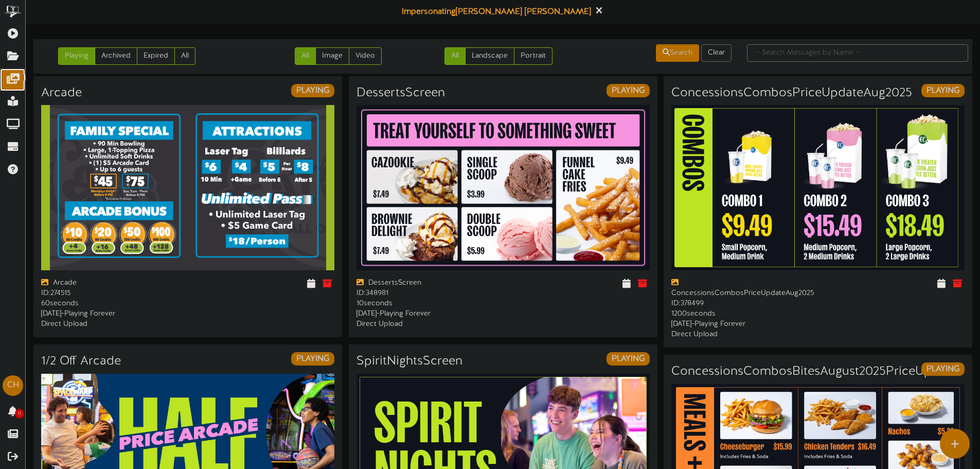  Describe the element at coordinates (814, 371) in the screenshot. I see `h3: ConcessionsCombosBitesAugust2025PriceUpdate` at that location.